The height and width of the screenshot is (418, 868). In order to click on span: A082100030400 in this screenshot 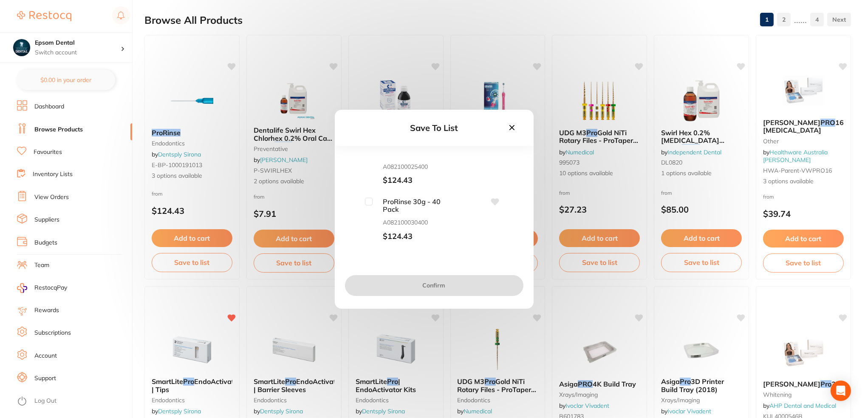, I will do `click(415, 222)`.